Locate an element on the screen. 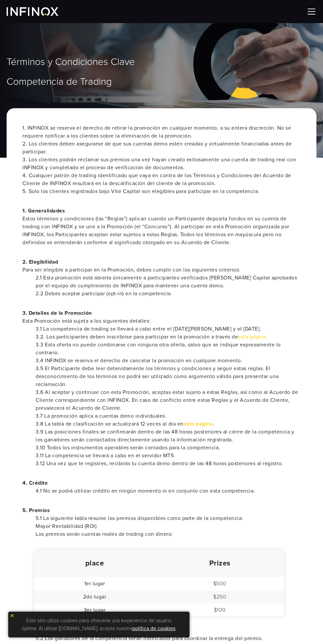 The image size is (323, 644). li: 3.3 Esta oferta no puede combinarse con ninguna otra oferta, salvo que se indique expresamente lo... is located at coordinates (168, 348).